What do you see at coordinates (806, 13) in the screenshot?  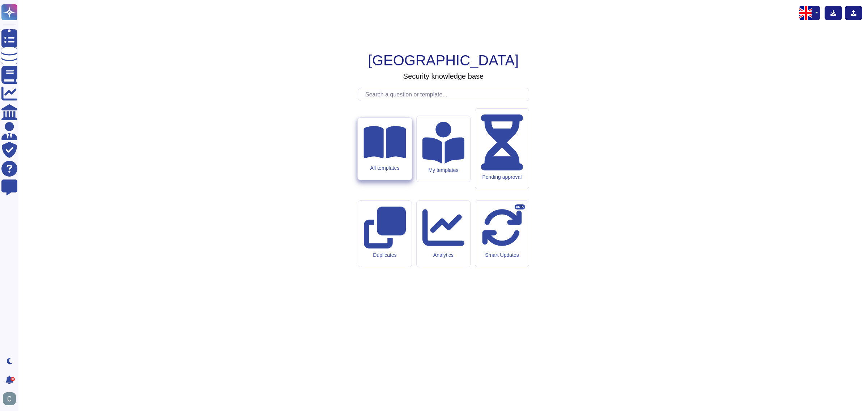 I see `img: en` at bounding box center [806, 13].